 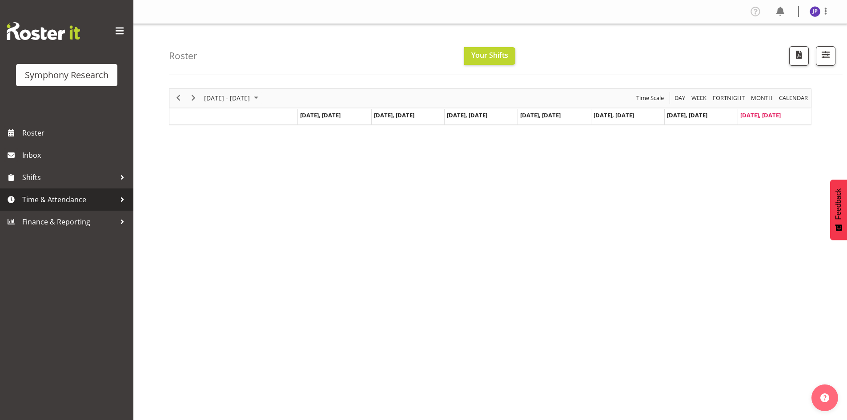 What do you see at coordinates (232, 98) in the screenshot?
I see `div: September 15 - 21, 2025` at bounding box center [232, 98].